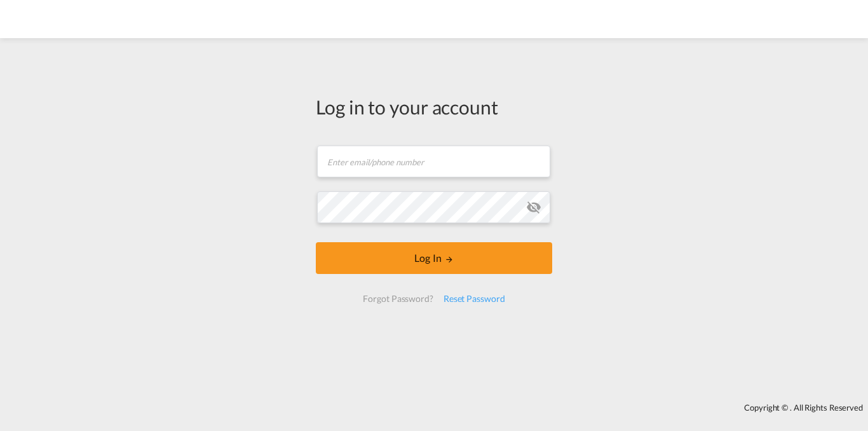  What do you see at coordinates (434, 258) in the screenshot?
I see `button: LOGIN` at bounding box center [434, 258].